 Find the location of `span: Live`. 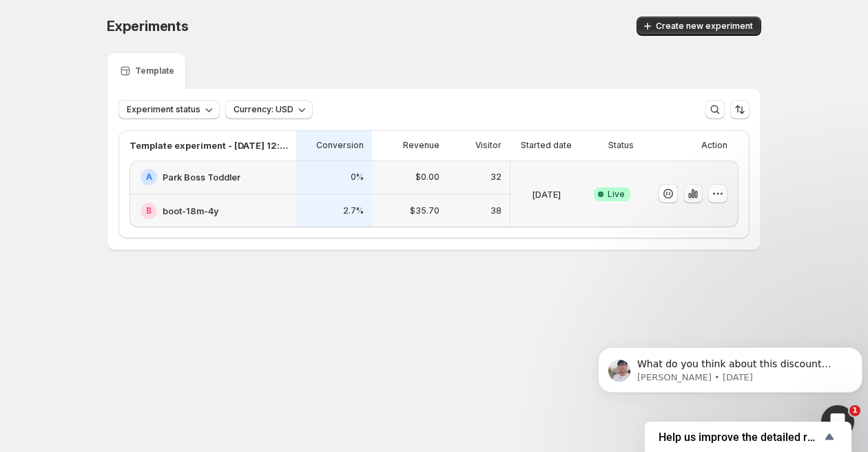

span: Live is located at coordinates (616, 194).